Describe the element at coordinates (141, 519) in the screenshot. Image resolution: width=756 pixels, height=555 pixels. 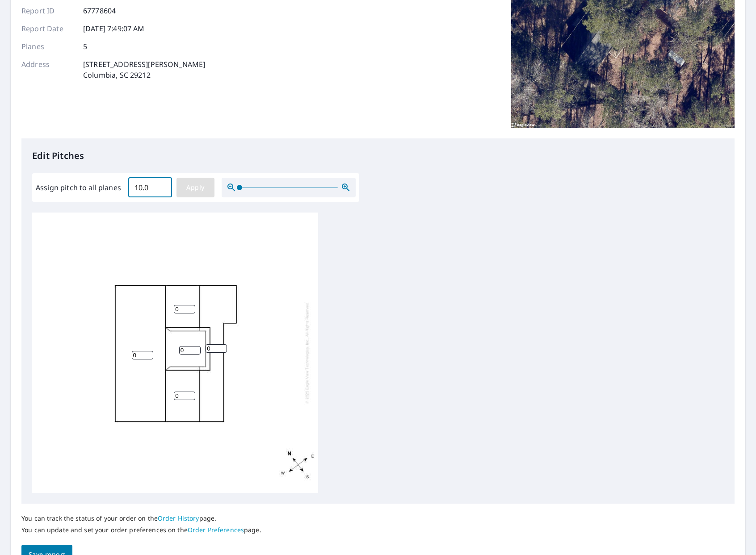
I see `p: You can track the status of your order on the page.` at that location.